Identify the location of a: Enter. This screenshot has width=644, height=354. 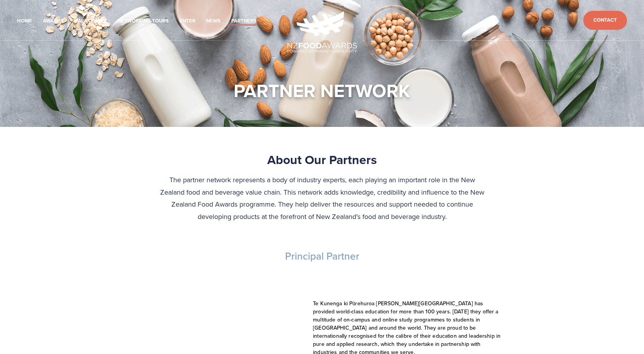
(187, 21).